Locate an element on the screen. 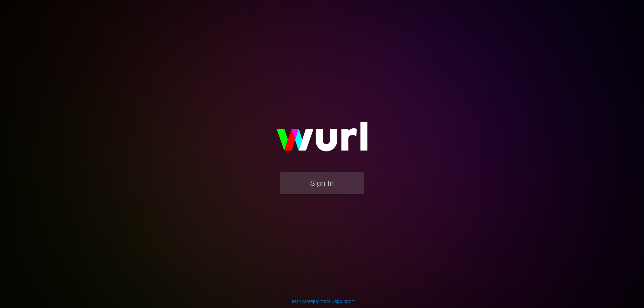  button: Sign In is located at coordinates (322, 183).